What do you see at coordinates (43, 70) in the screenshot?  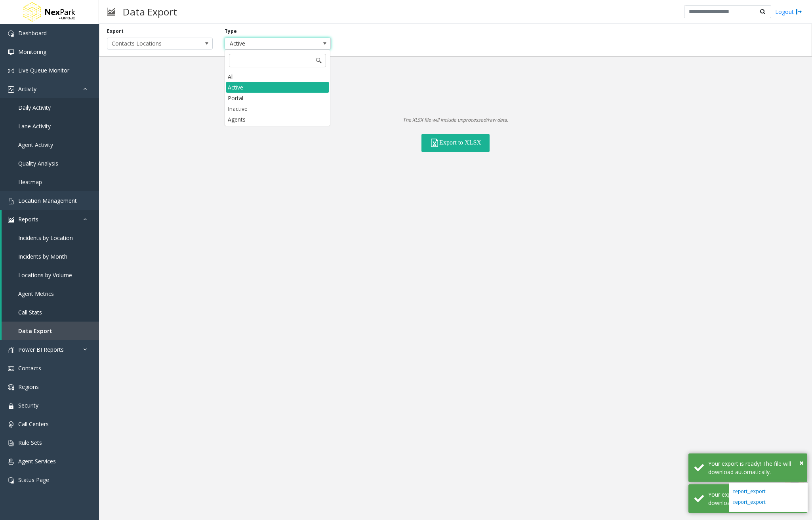 I see `span: Live Queue Monitor` at bounding box center [43, 70].